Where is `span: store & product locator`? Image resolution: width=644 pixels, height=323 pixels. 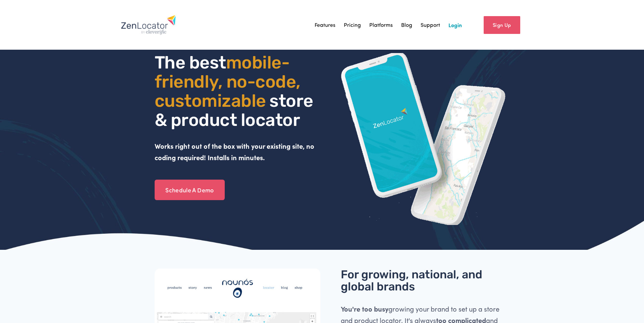
span: store & product locator is located at coordinates (236, 110).